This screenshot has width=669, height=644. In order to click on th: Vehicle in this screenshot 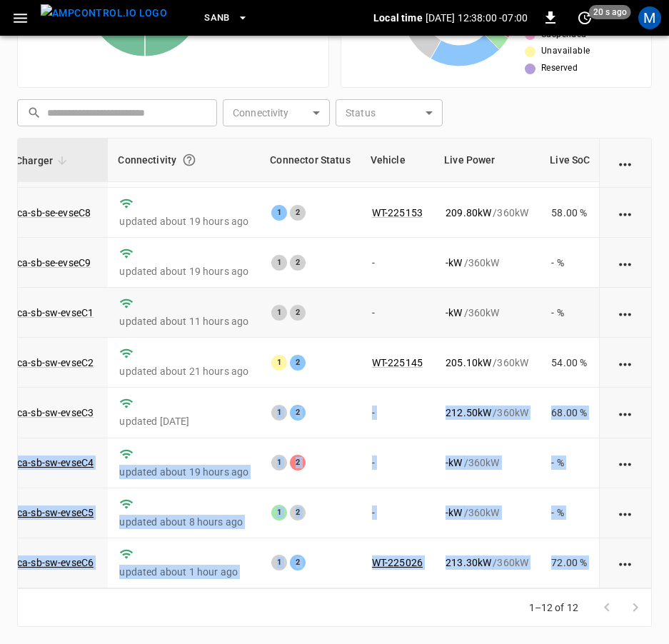, I will do `click(397, 160)`.